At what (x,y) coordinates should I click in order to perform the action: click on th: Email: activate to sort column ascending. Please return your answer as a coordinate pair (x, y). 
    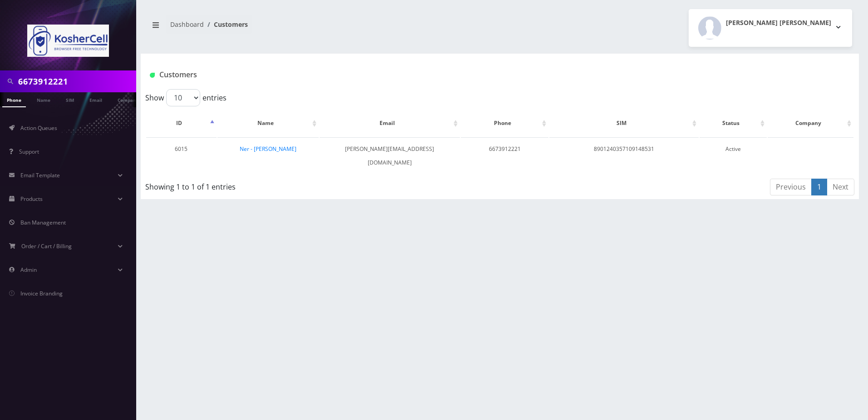
    Looking at the image, I should click on (390, 123).